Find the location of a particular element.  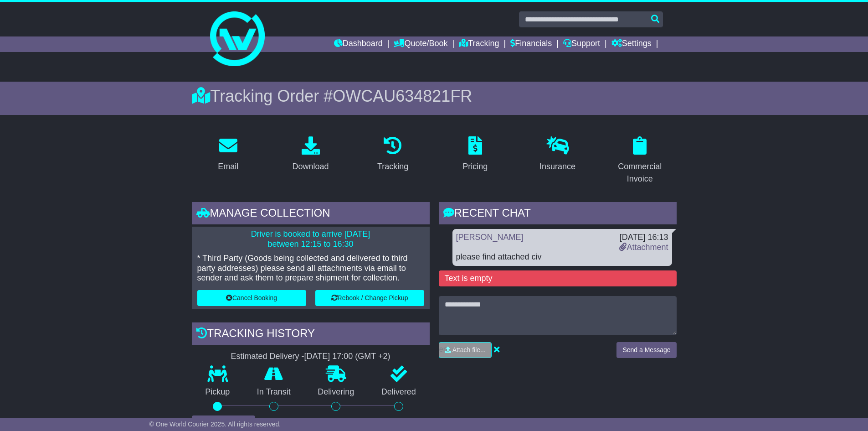

p: Pickup is located at coordinates (218, 393).